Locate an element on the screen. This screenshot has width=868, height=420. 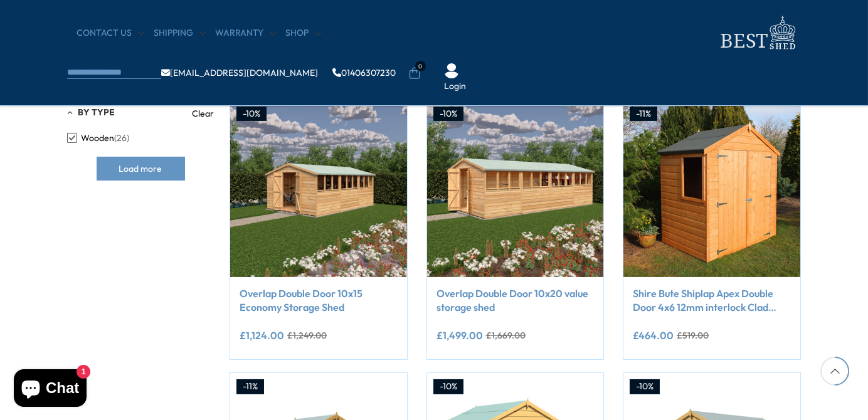
ins: £1,499.00 is located at coordinates (460, 335).